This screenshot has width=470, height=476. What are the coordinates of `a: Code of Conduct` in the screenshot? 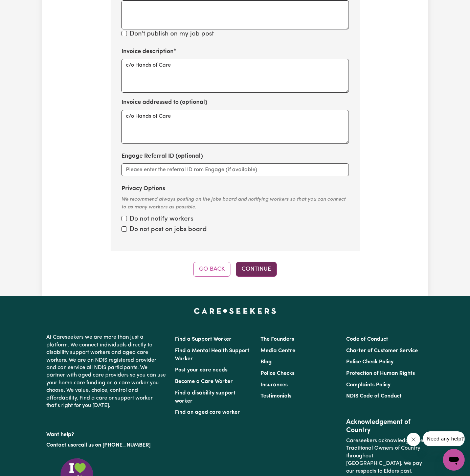 It's located at (367, 339).